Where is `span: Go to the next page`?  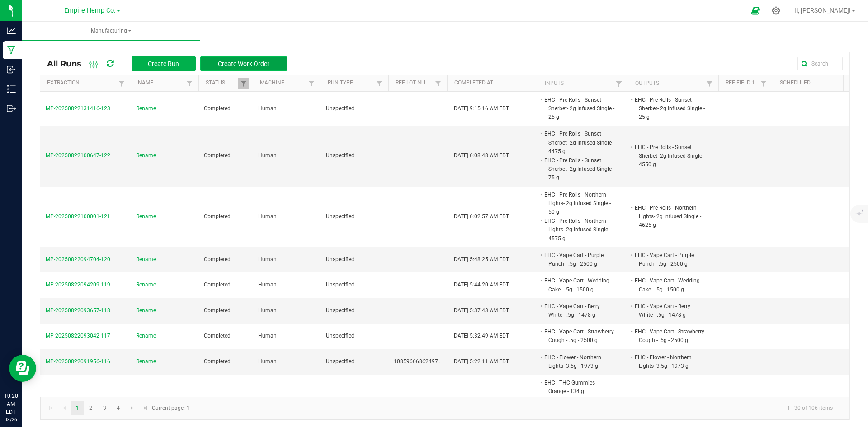
span: Go to the next page is located at coordinates (132, 408).